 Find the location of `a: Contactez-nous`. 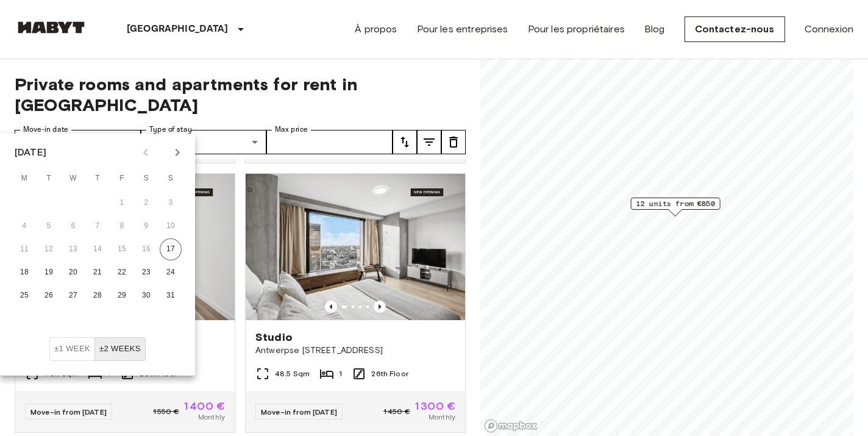

a: Contactez-nous is located at coordinates (734, 29).